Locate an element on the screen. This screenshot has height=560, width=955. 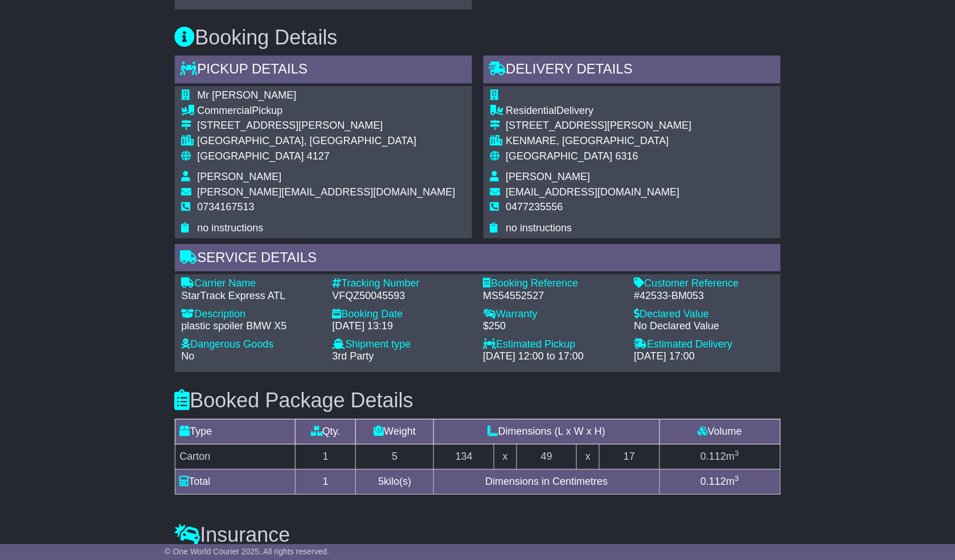
div: Declared Value is located at coordinates (704, 314).